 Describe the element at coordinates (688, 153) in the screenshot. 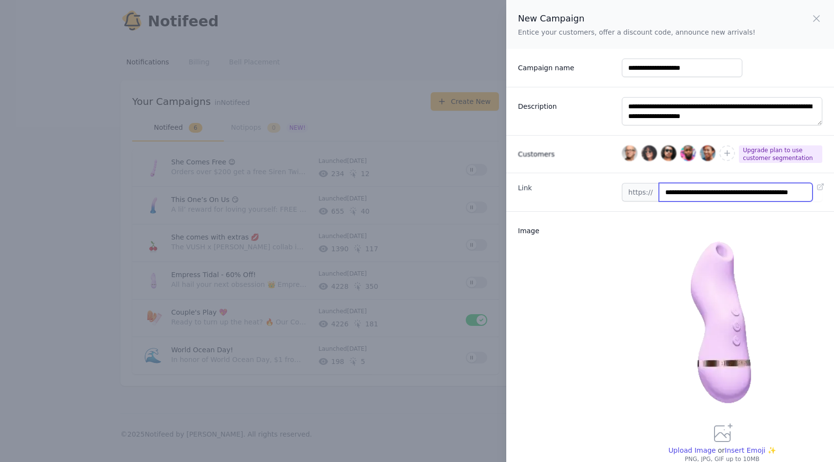

I see `img: Floyd Miles` at that location.